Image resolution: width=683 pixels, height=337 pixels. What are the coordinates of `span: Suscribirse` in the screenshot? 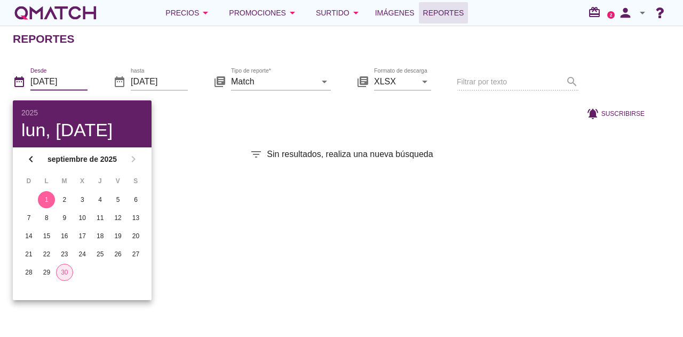 It's located at (623, 113).